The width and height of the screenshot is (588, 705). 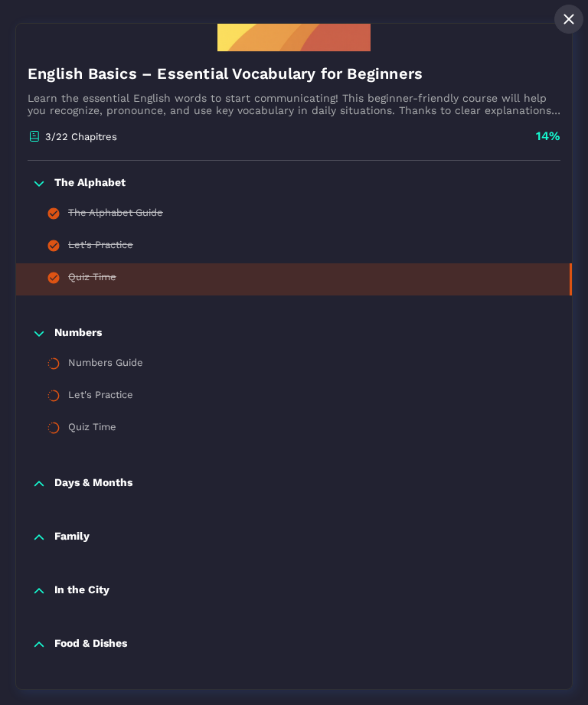 What do you see at coordinates (548, 136) in the screenshot?
I see `p: 14%` at bounding box center [548, 136].